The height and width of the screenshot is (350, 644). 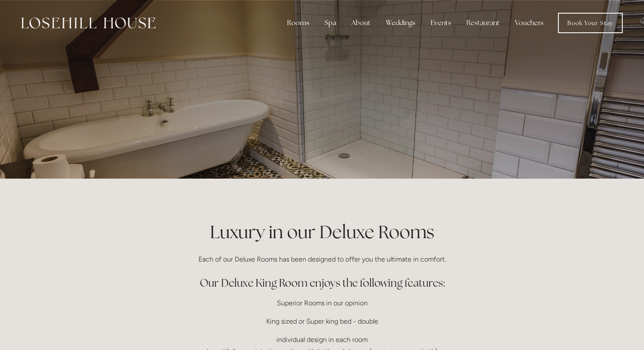 I want to click on div: Restaurant, so click(x=483, y=23).